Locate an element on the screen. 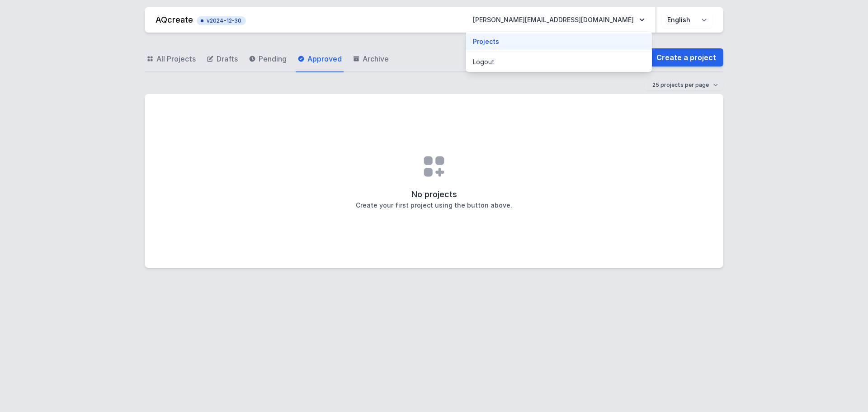  span: Drafts is located at coordinates (227, 59).